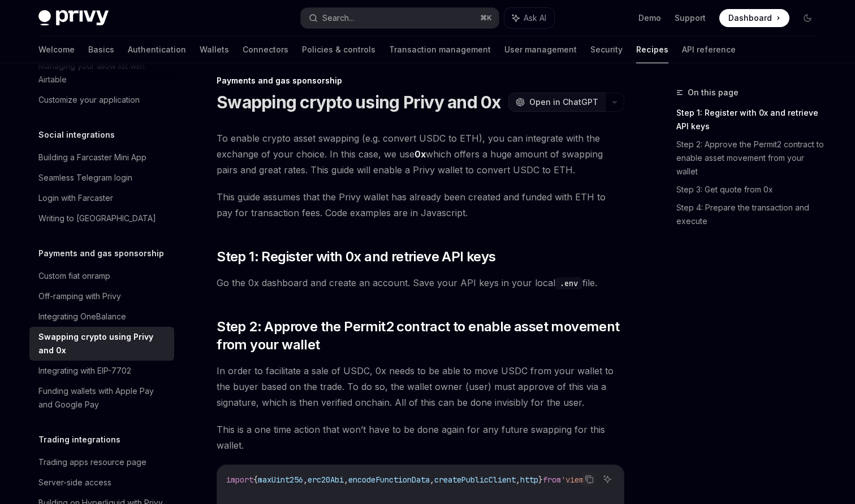 This screenshot has width=855, height=504. Describe the element at coordinates (420, 81) in the screenshot. I see `div: Payments and gas sponsorship` at that location.